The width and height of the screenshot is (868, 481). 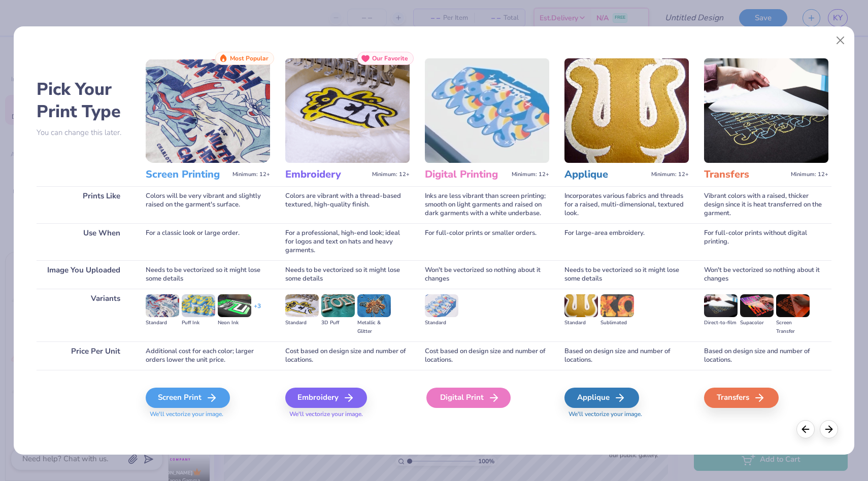 What do you see at coordinates (626, 111) in the screenshot?
I see `img: Applique` at bounding box center [626, 111].